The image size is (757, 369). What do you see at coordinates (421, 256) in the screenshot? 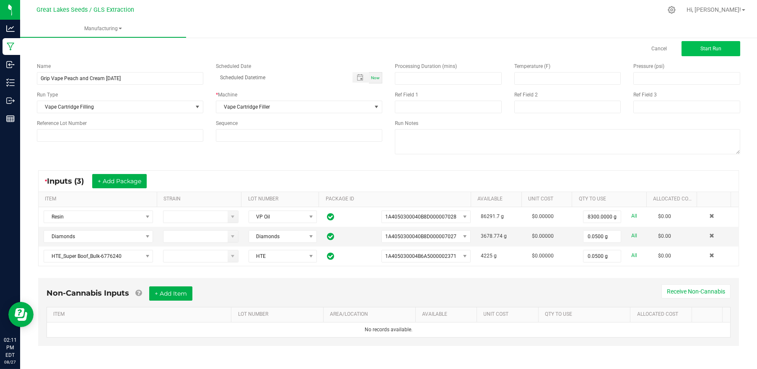
I see `span: 1A405030004B6A5000002371` at bounding box center [421, 256].